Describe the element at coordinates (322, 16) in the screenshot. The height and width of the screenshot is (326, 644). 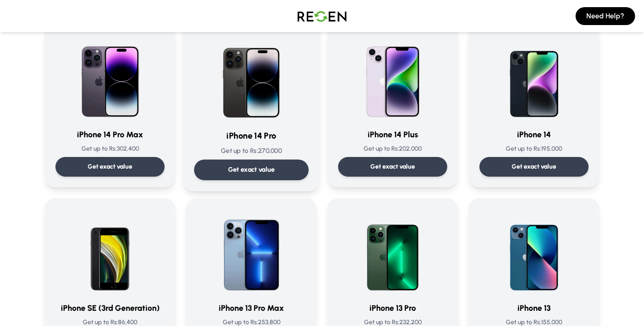
I see `img: Logo` at that location.